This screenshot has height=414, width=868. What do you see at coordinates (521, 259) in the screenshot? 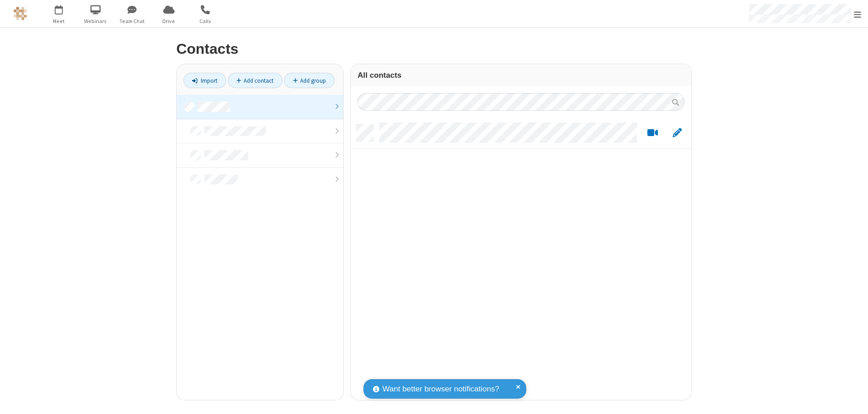
I see `div: grid` at bounding box center [521, 259].